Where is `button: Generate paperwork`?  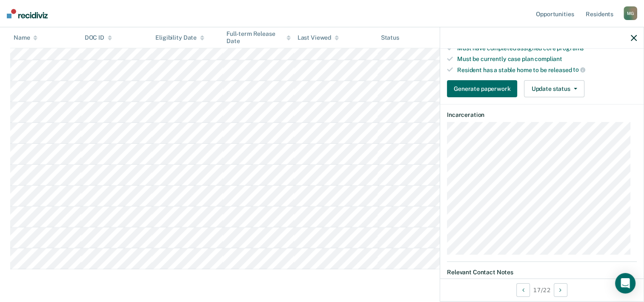
button: Generate paperwork is located at coordinates (482, 89).